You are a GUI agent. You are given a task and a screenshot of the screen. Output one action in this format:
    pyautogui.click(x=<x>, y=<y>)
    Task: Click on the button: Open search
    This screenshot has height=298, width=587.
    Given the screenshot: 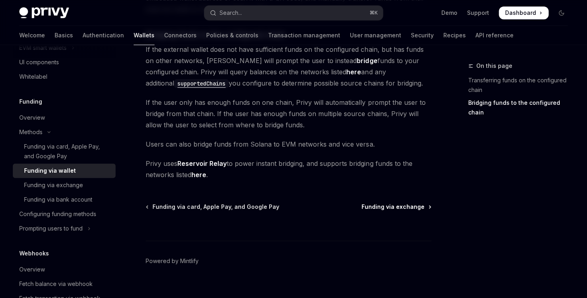 What is the action you would take?
    pyautogui.click(x=293, y=13)
    